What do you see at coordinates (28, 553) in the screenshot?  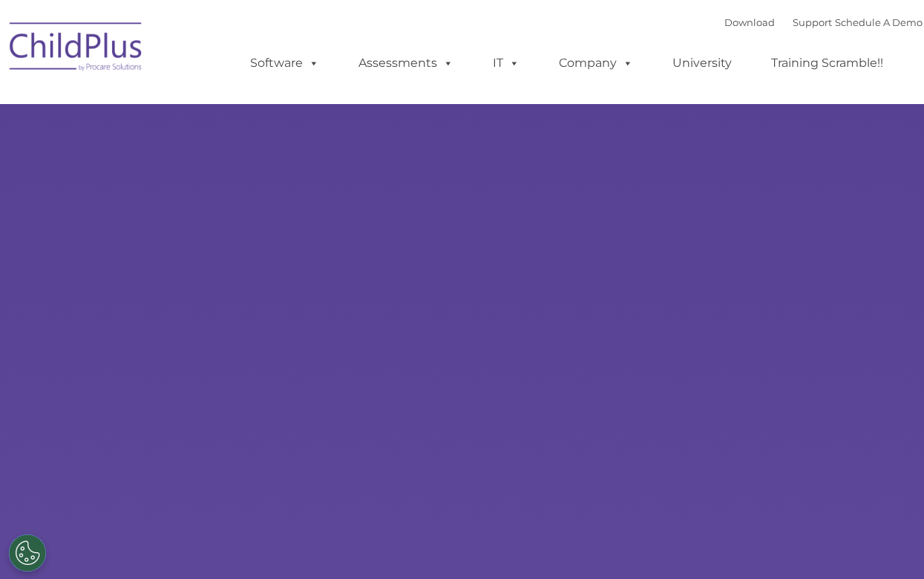 I see `button: Cookies Settings` at bounding box center [28, 553].